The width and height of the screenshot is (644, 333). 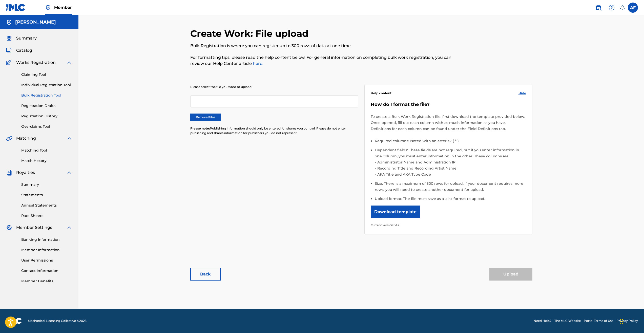 I want to click on a: Privacy Policy, so click(x=627, y=321).